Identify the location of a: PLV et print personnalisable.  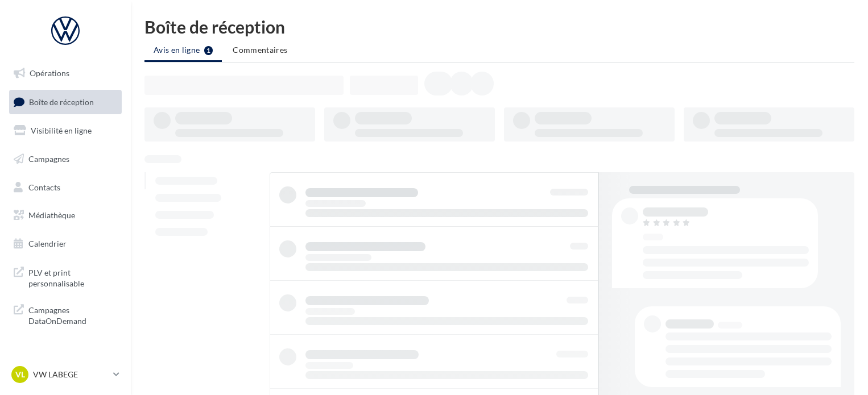
(65, 277).